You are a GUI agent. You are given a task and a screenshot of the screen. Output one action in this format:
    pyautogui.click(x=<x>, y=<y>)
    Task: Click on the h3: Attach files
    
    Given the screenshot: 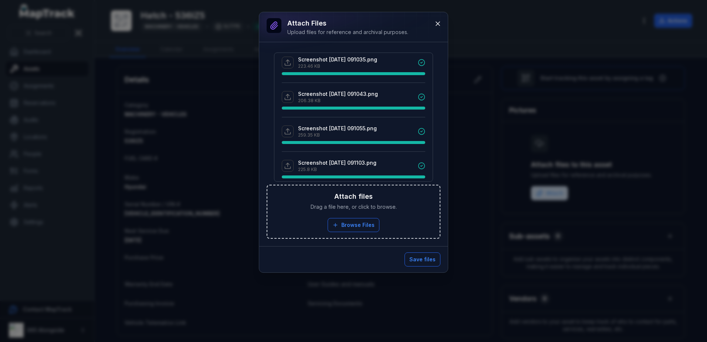 What is the action you would take?
    pyautogui.click(x=354, y=196)
    